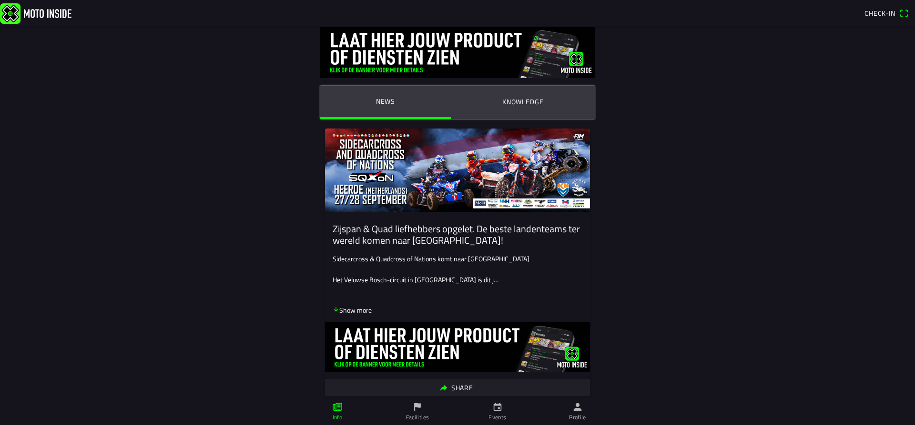 This screenshot has height=425, width=915. What do you see at coordinates (577, 418) in the screenshot?
I see `ion-label: Profile` at bounding box center [577, 418].